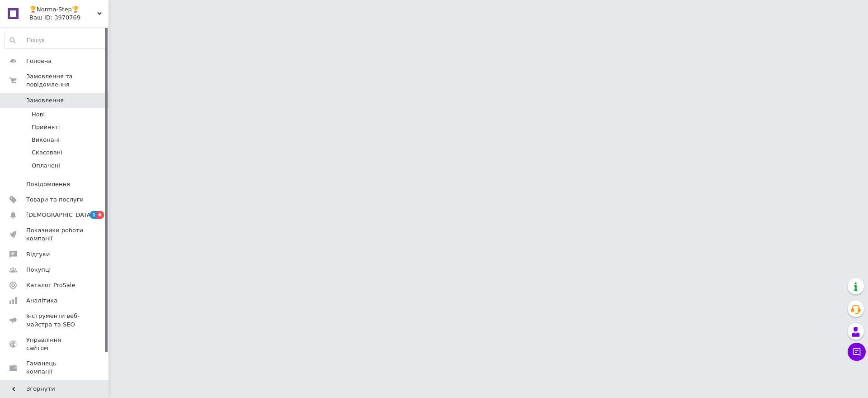  Describe the element at coordinates (45, 140) in the screenshot. I see `span: Виконані` at that location.